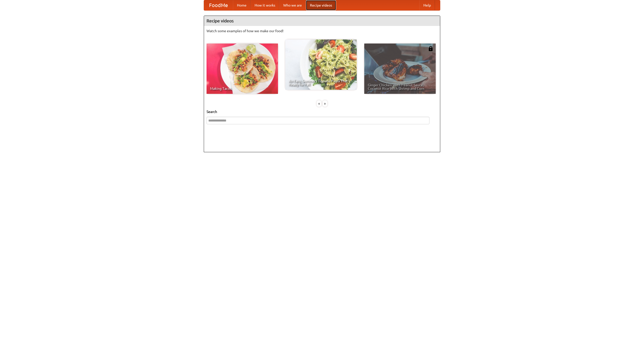 The width and height of the screenshot is (644, 356). What do you see at coordinates (242, 5) in the screenshot?
I see `a: Home` at bounding box center [242, 5].